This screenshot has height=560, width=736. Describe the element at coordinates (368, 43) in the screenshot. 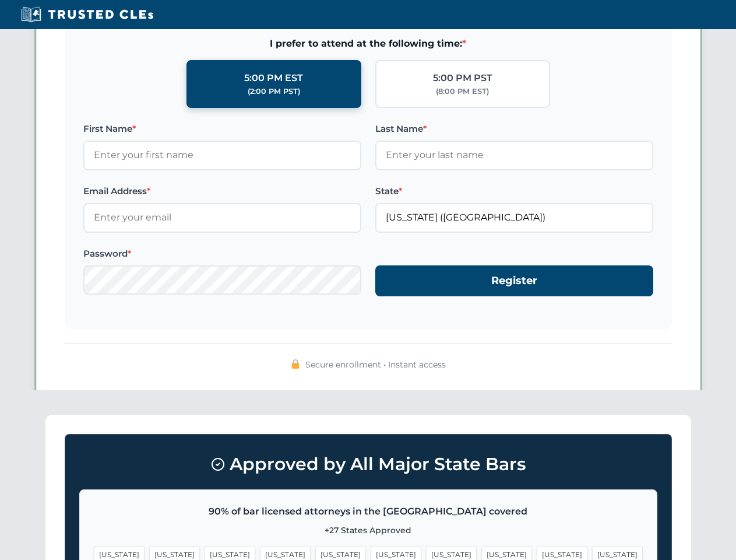

I see `span: I prefer to attend at the following time:` at that location.